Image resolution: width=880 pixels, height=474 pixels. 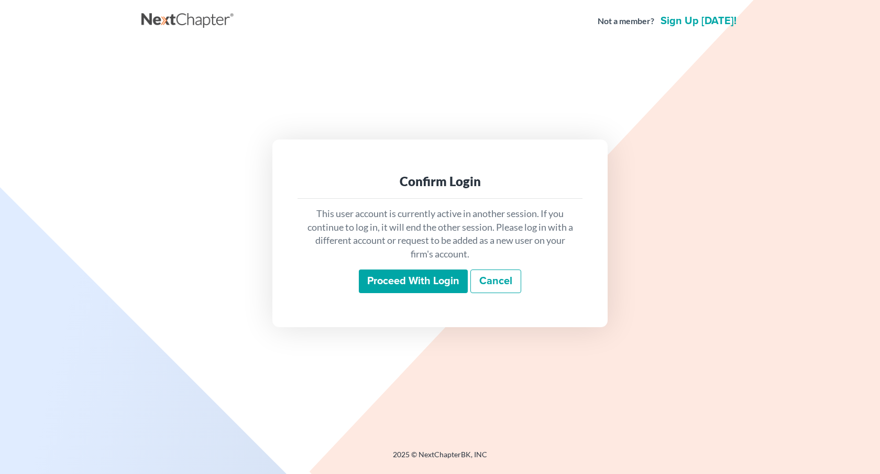 What do you see at coordinates (626, 21) in the screenshot?
I see `strong: Not a member?` at bounding box center [626, 21].